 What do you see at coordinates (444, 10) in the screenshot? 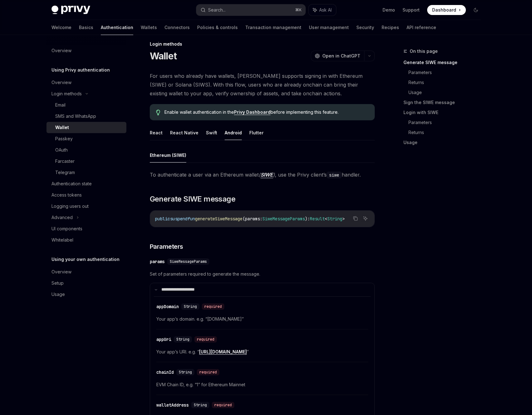
I see `span: Dashboard` at bounding box center [444, 10].